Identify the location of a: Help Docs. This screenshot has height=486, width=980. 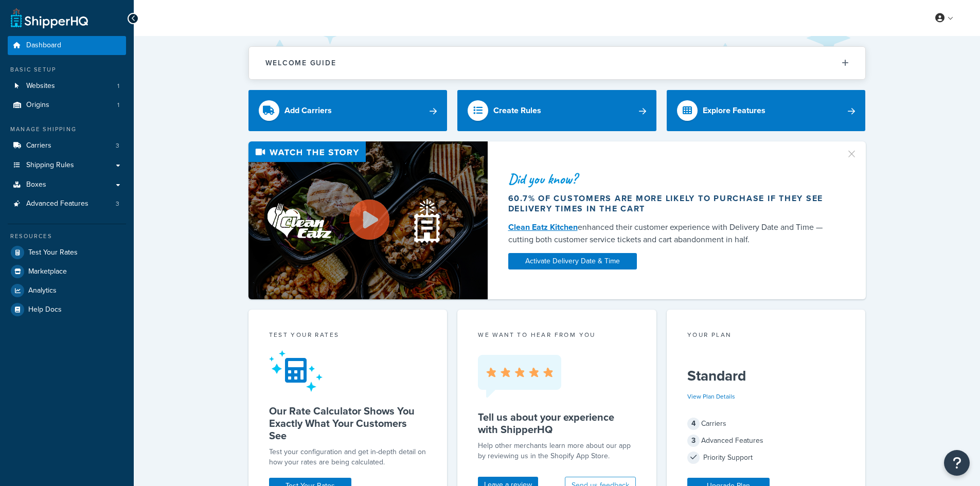
(67, 309).